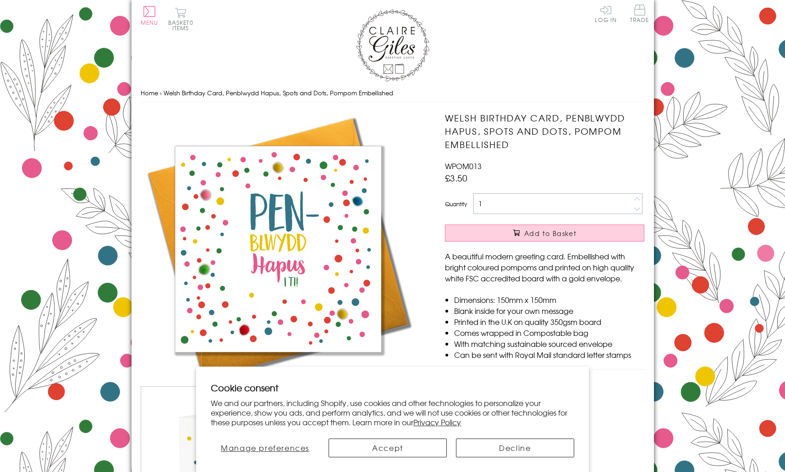 The height and width of the screenshot is (472, 785). Describe the element at coordinates (640, 14) in the screenshot. I see `a: Trade` at that location.